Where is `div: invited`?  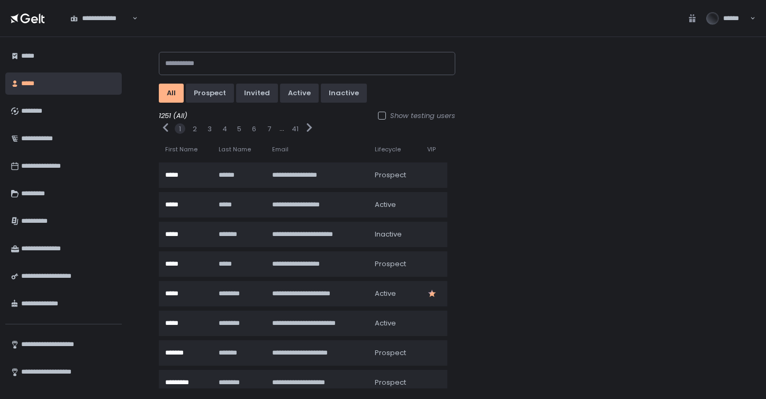
div: invited is located at coordinates (257, 93).